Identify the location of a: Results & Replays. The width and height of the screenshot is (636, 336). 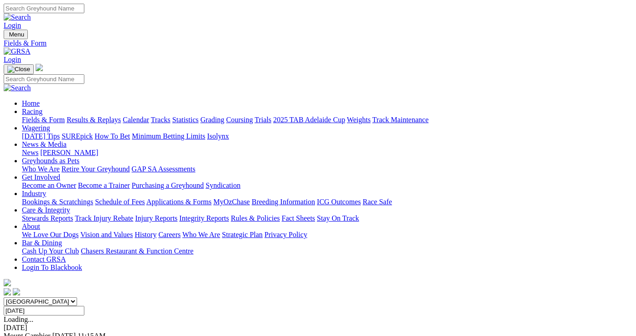
(94, 120).